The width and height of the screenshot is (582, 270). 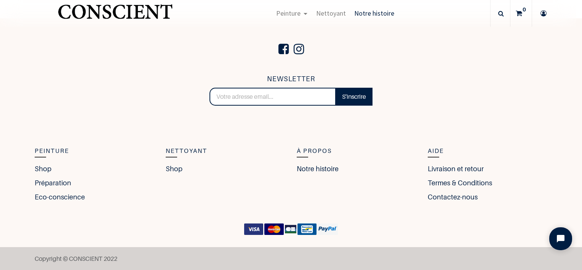 I want to click on img: MasterCard, so click(x=274, y=229).